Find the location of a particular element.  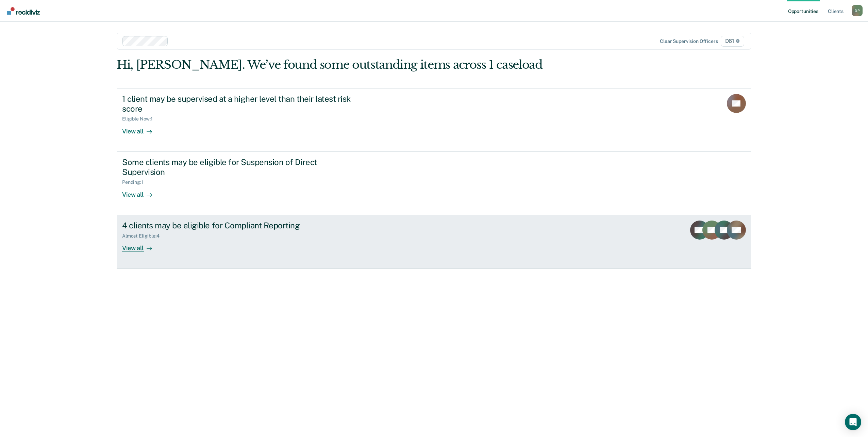

div: 1 client may be supervised at a higher level than their latest risk score is located at coordinates (242, 104).